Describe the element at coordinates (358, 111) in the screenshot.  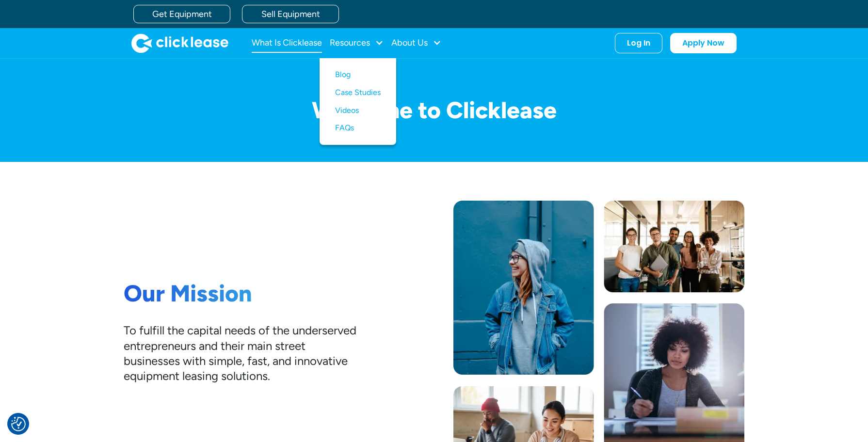
I see `a: Videos` at that location.